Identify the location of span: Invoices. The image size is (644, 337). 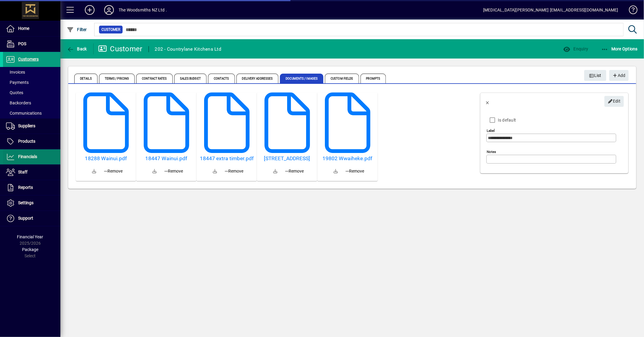
(15, 72).